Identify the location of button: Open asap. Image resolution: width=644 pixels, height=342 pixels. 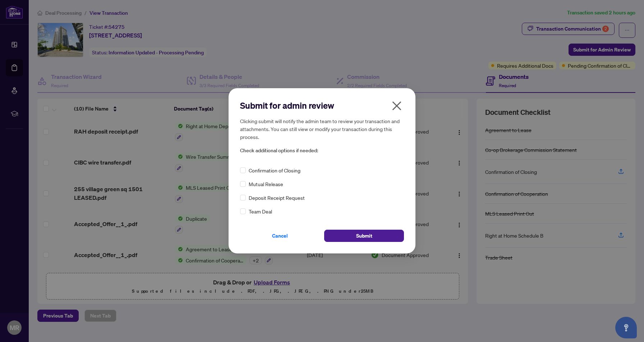
(627, 328).